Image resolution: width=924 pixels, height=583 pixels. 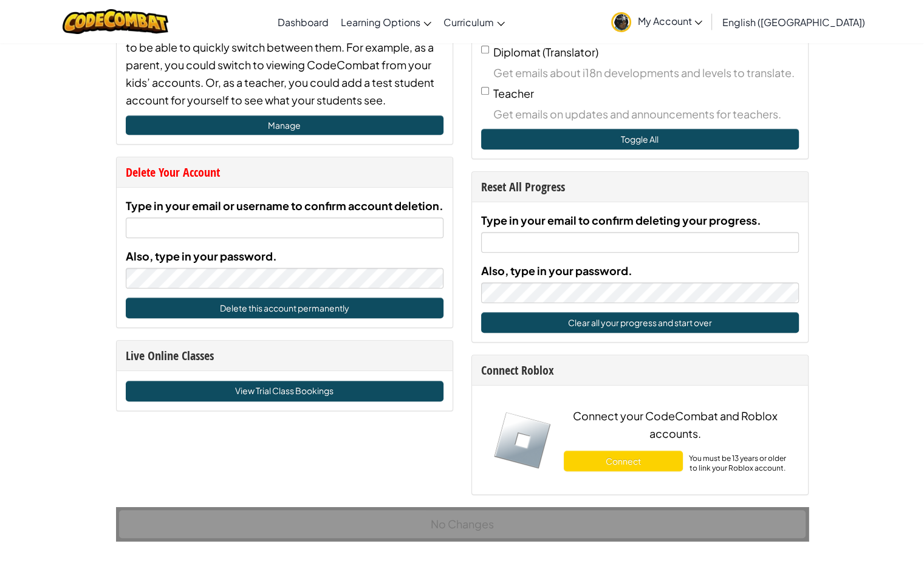 I want to click on span: (Translator), so click(x=571, y=52).